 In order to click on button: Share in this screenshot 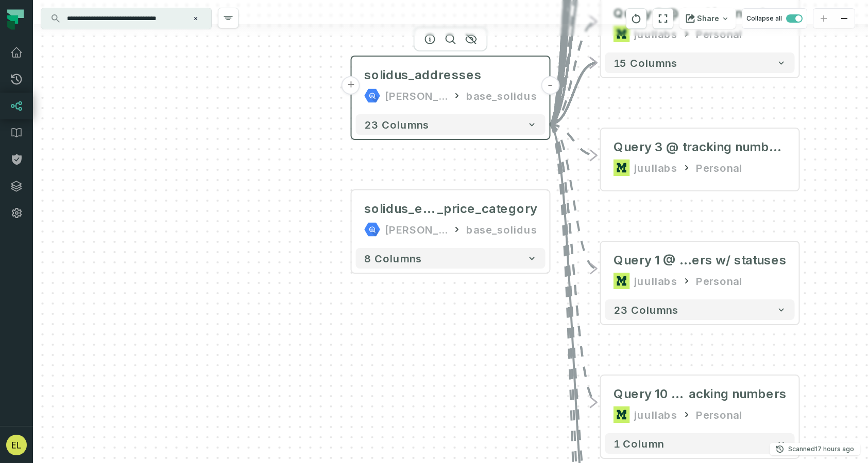, I will do `click(707, 19)`.